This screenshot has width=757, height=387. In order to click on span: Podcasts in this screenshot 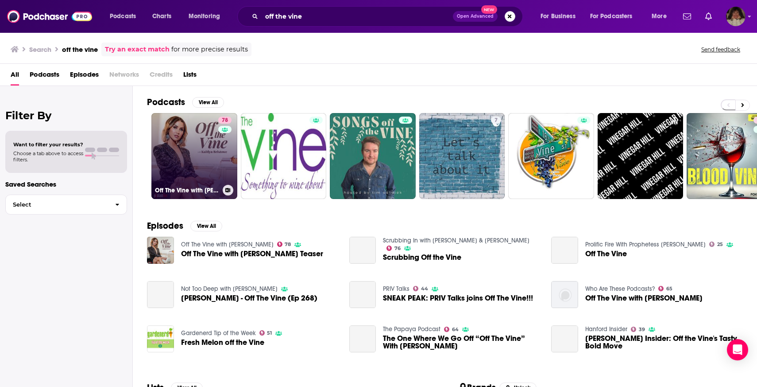, I will do `click(44, 76)`.